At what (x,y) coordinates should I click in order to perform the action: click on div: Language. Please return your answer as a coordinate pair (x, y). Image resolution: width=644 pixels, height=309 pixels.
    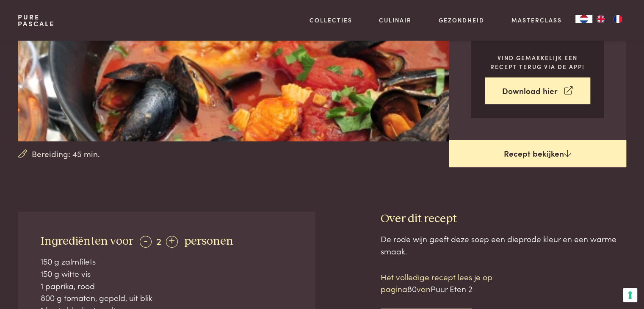
    Looking at the image, I should click on (583, 19).